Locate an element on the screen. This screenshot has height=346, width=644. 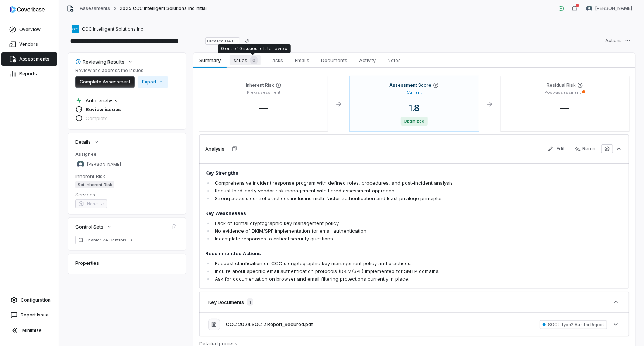
span: Set Inherent Risk is located at coordinates (95, 184).